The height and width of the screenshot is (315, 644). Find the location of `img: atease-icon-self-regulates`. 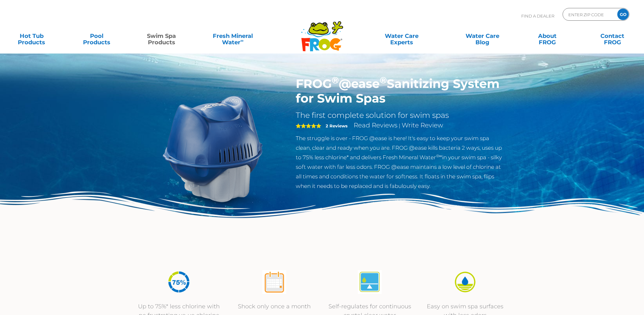

img: atease-icon-self-regulates is located at coordinates (370, 282).